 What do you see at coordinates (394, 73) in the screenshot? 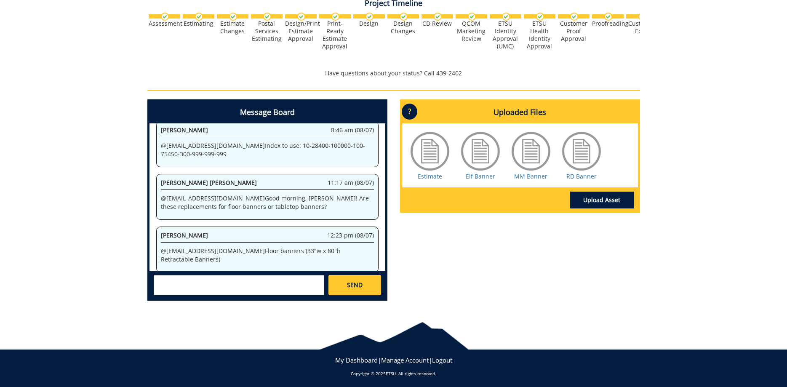
I see `p: Have questions about your status? Call 439-2402` at bounding box center [394, 73].